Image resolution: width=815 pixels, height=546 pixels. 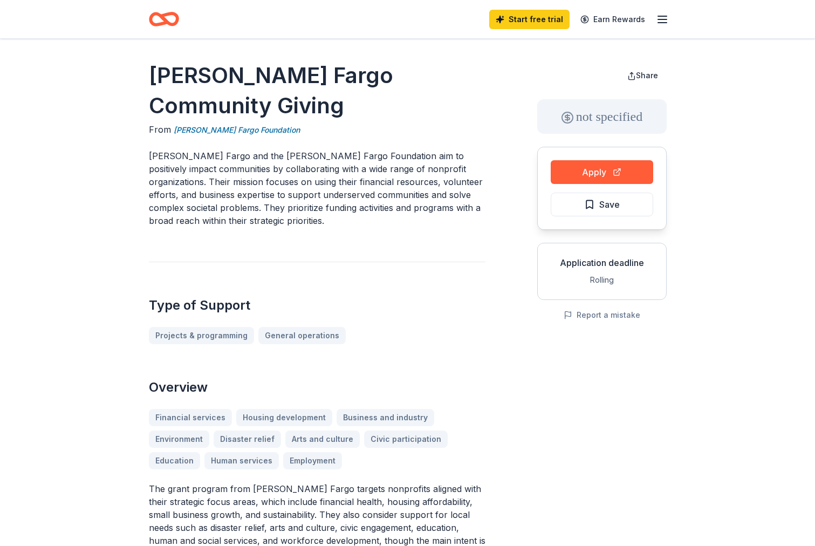 I want to click on span: Share, so click(x=646, y=75).